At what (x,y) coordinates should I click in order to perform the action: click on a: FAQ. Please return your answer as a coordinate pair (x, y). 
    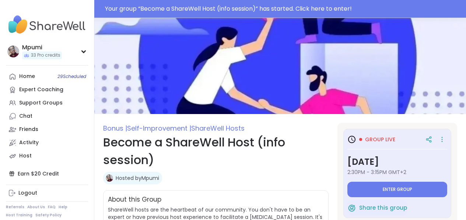
    Looking at the image, I should click on (52, 207).